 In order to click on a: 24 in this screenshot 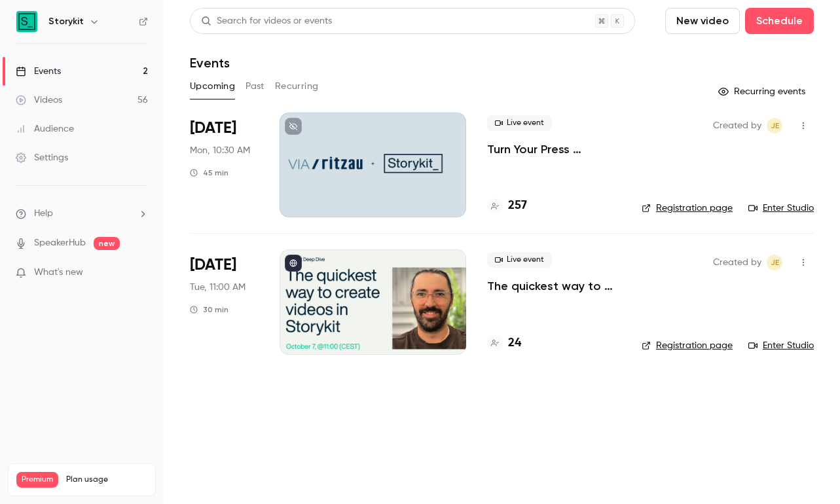, I will do `click(504, 343)`.